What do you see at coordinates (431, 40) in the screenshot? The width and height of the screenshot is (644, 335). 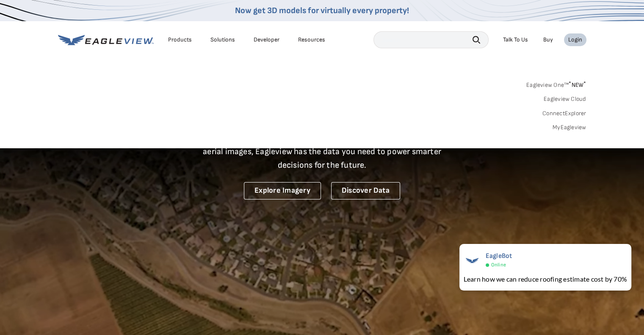 I see `input: Search` at bounding box center [431, 40].